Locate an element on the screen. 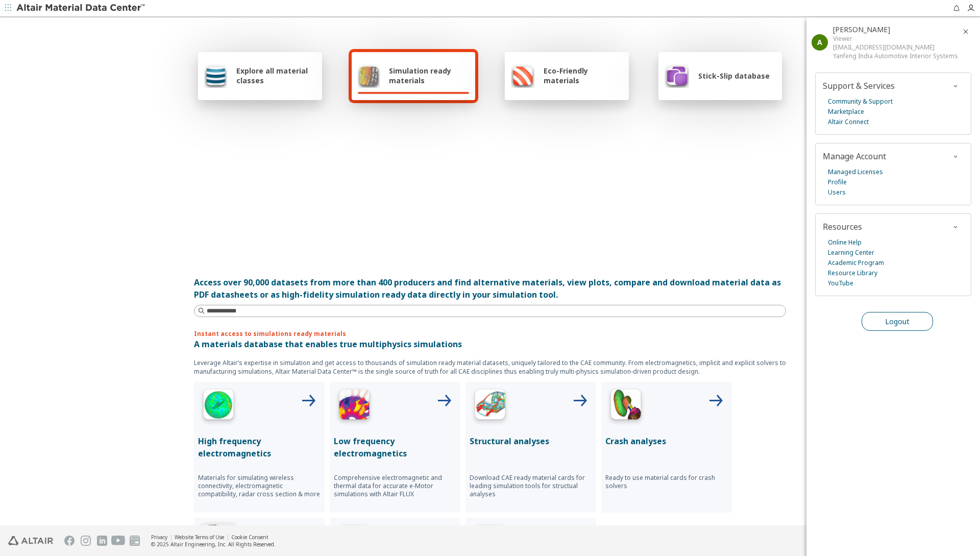 Image resolution: width=980 pixels, height=556 pixels. a: Profile is located at coordinates (837, 183).